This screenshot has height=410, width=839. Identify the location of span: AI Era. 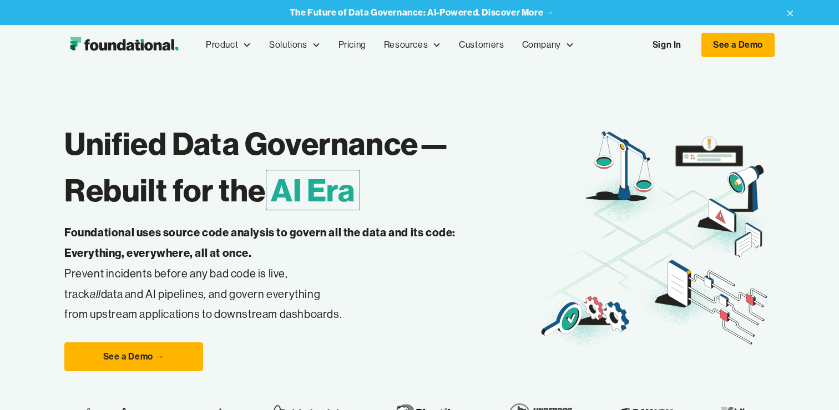
(313, 190).